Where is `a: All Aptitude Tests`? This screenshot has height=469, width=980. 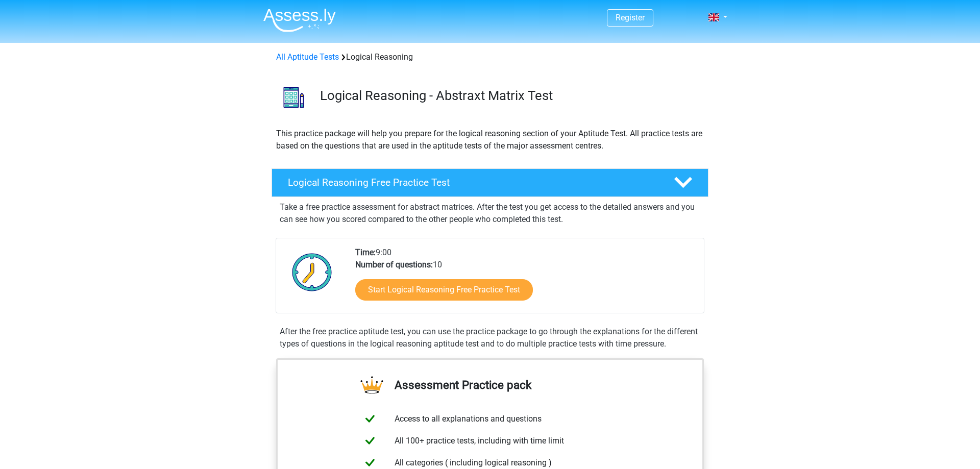
a: All Aptitude Tests is located at coordinates (307, 57).